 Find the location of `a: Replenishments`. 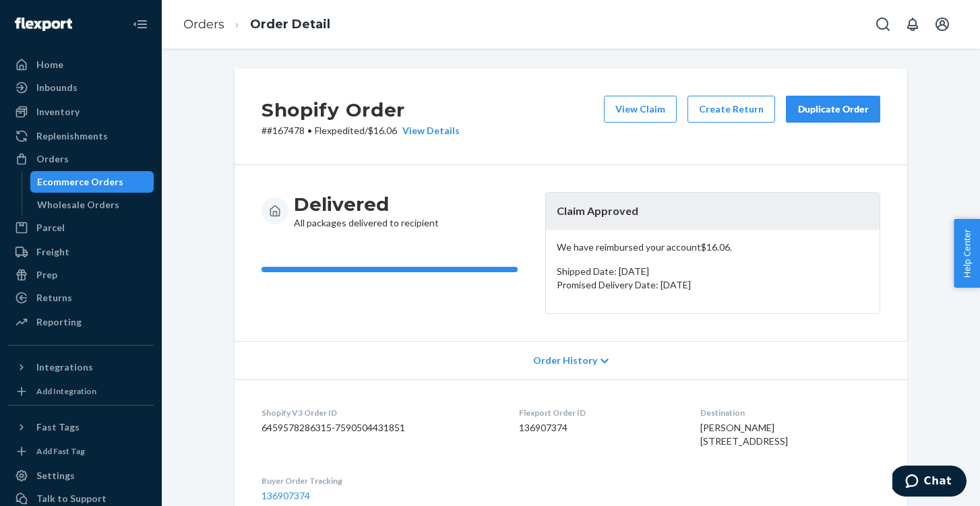

a: Replenishments is located at coordinates (81, 136).